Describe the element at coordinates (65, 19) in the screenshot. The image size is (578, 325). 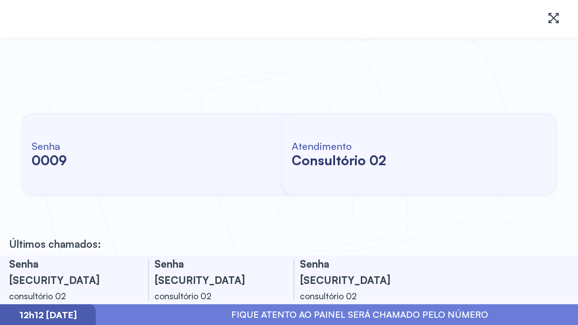
I see `img: Logotipo do estabelecimento` at that location.